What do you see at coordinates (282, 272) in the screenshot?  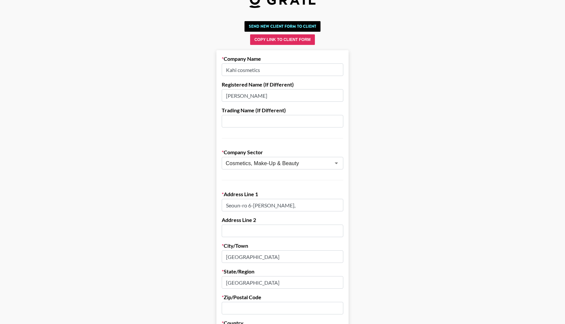 I see `label: State/Region` at bounding box center [282, 272].